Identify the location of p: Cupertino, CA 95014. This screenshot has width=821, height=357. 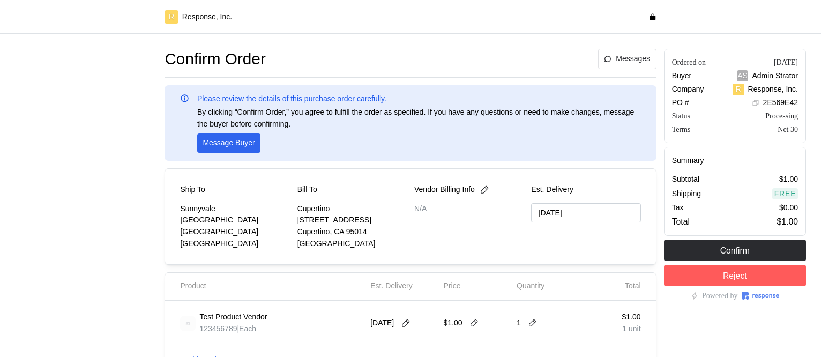
(352, 232).